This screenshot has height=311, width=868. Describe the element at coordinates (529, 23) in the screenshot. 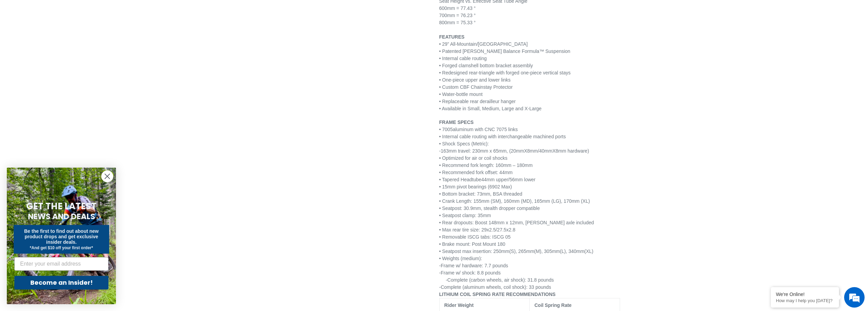

I see `div: 800mm = 75.33` at that location.